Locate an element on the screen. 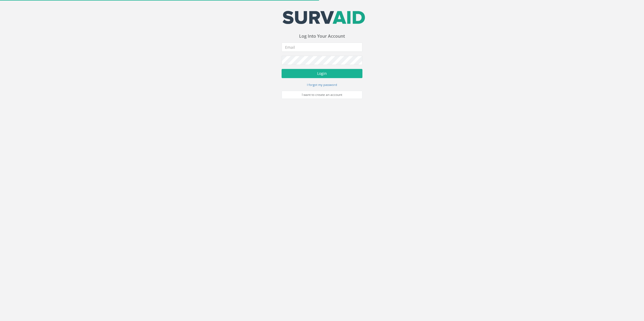  button: Login is located at coordinates (322, 74).